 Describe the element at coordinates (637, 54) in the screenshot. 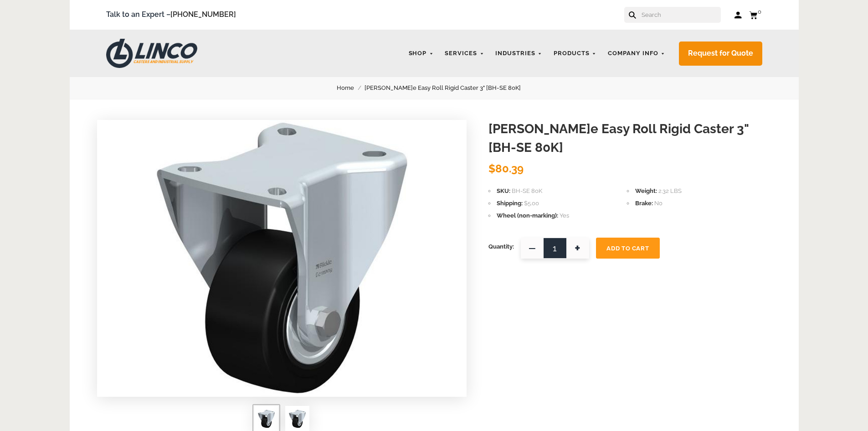

I see `a: Company Info` at that location.